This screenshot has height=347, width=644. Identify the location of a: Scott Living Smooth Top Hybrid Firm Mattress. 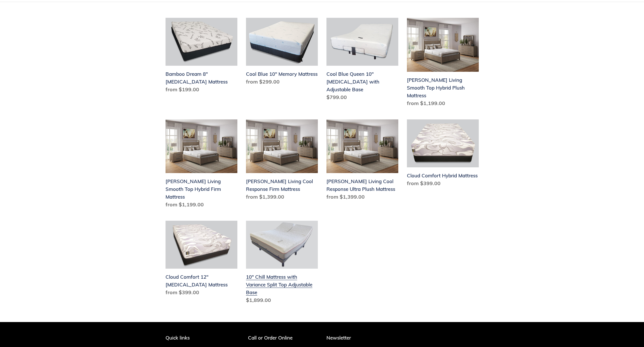
(201, 165).